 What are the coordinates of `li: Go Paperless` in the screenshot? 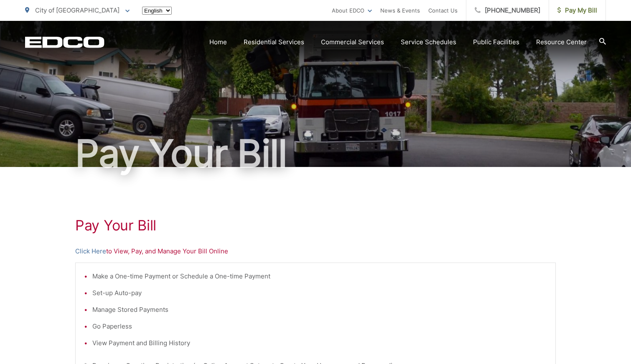 It's located at (319, 326).